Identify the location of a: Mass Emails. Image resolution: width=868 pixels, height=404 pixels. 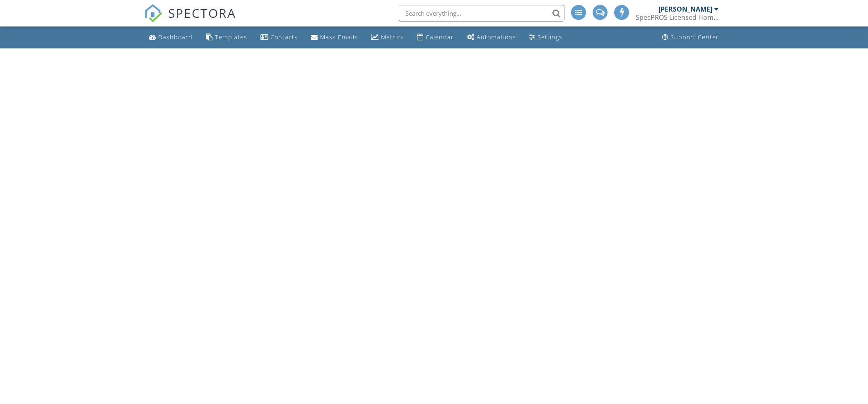
(334, 37).